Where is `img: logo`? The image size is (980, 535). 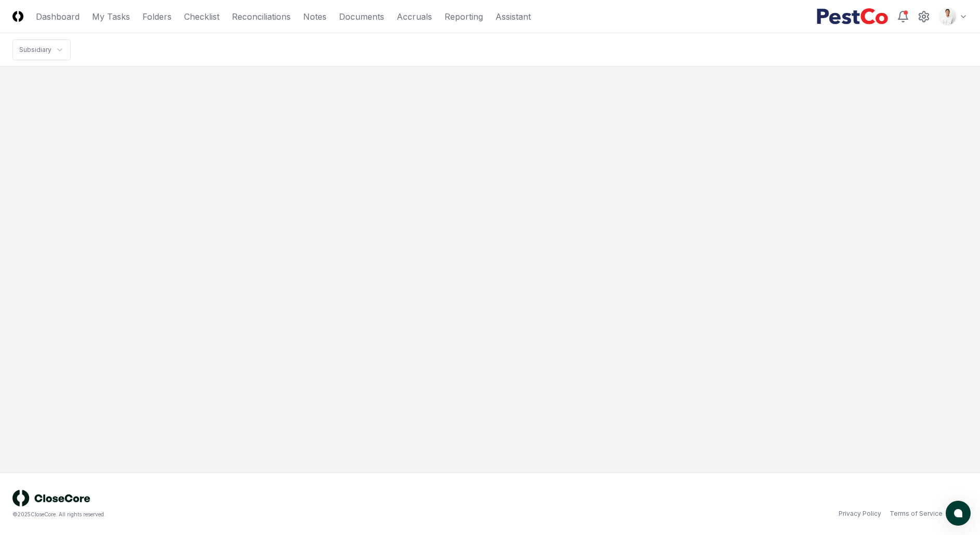 img: logo is located at coordinates (52, 498).